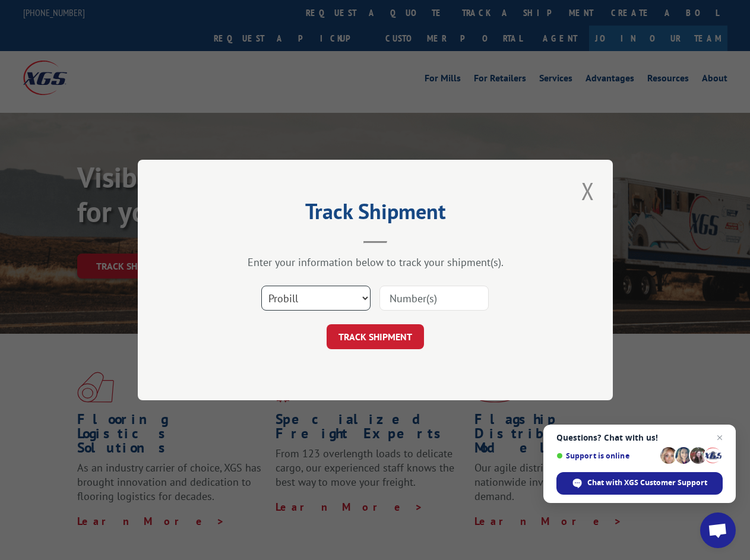 The image size is (750, 560). I want to click on button: Close modal, so click(588, 191).